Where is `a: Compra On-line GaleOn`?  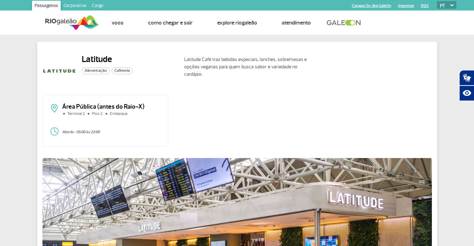
a: Compra On-line GaleOn is located at coordinates (372, 6).